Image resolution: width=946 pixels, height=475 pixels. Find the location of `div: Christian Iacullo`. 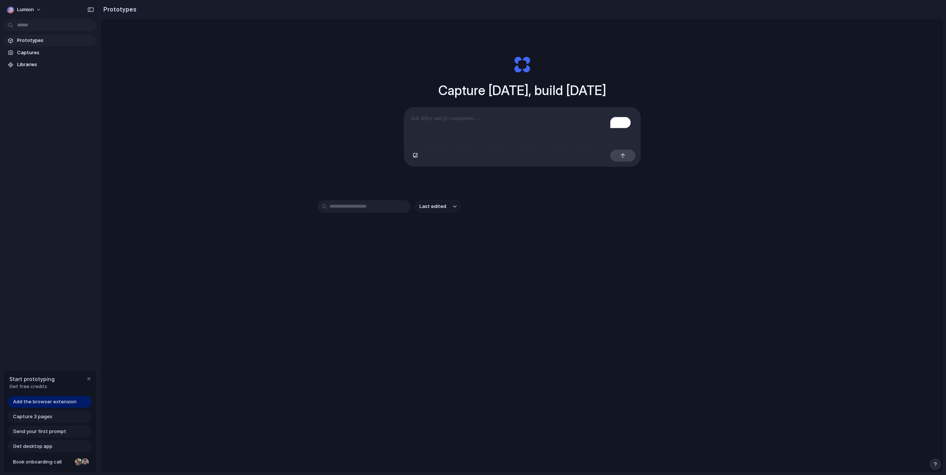

div: Christian Iacullo is located at coordinates (85, 462).